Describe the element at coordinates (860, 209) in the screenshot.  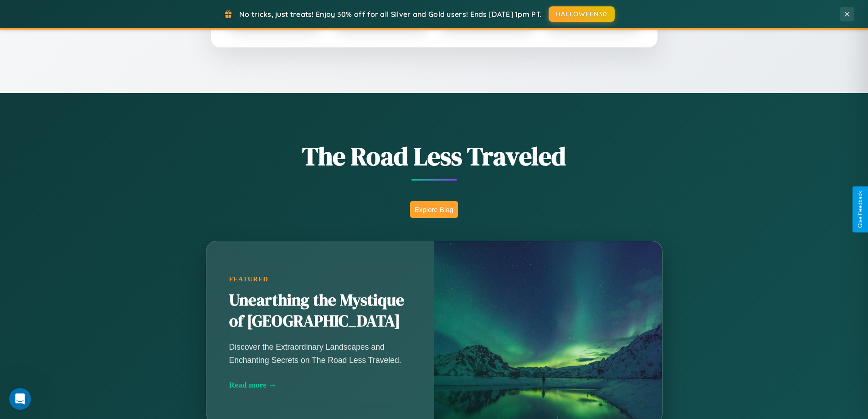
I see `div: Give Feedback` at that location.